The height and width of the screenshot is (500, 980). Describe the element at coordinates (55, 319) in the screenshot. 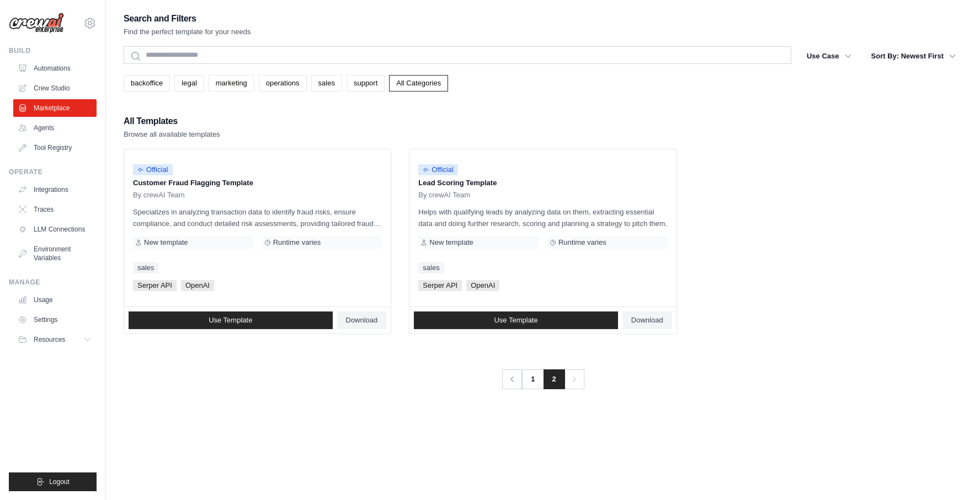

I see `a: Settings` at that location.